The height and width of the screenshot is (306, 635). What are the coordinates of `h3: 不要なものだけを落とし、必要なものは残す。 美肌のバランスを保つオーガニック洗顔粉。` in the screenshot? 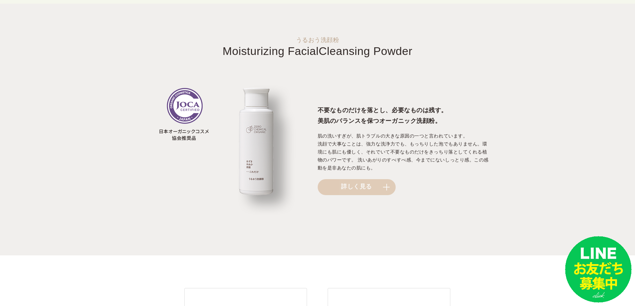 It's located at (403, 116).